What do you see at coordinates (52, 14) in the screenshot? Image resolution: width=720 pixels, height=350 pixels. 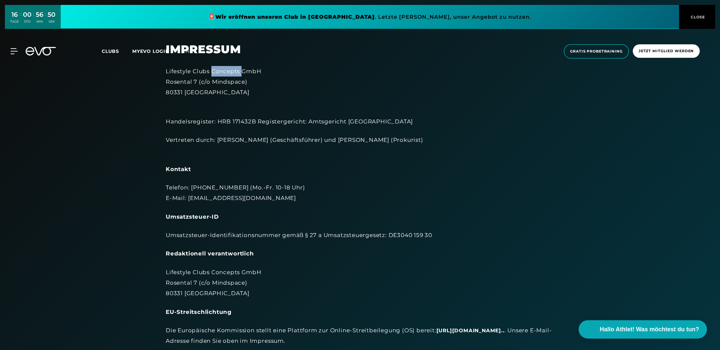 I see `div: 50` at bounding box center [52, 14].